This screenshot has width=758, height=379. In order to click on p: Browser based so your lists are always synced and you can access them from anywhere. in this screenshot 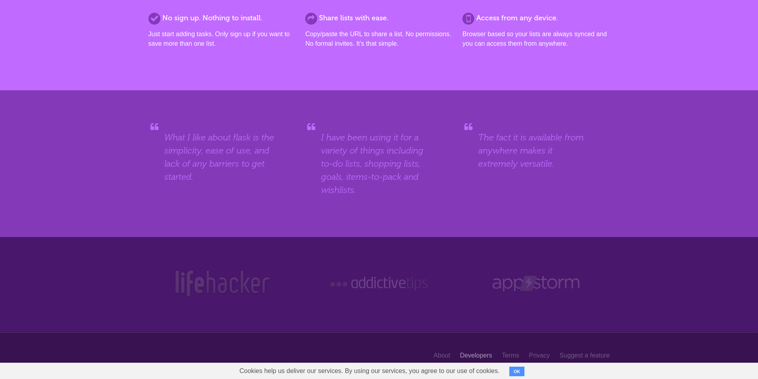, I will do `click(536, 39)`.